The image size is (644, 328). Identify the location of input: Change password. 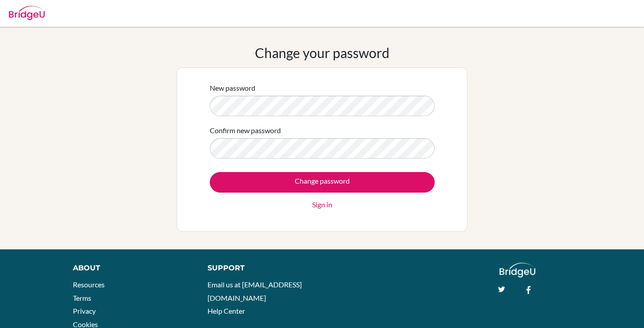
(322, 183).